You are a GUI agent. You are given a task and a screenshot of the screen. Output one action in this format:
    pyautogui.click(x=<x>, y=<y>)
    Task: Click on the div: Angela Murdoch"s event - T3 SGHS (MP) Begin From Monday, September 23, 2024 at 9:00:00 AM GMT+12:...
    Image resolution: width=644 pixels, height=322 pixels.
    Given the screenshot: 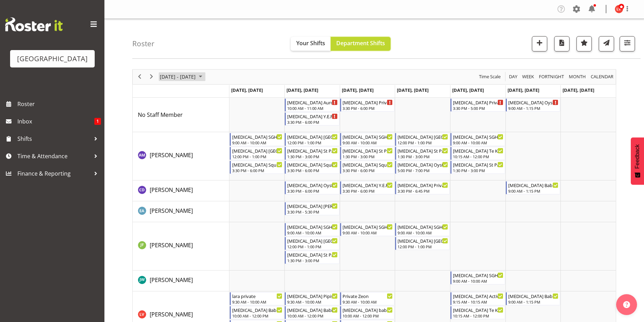 What is the action you would take?
    pyautogui.click(x=257, y=140)
    